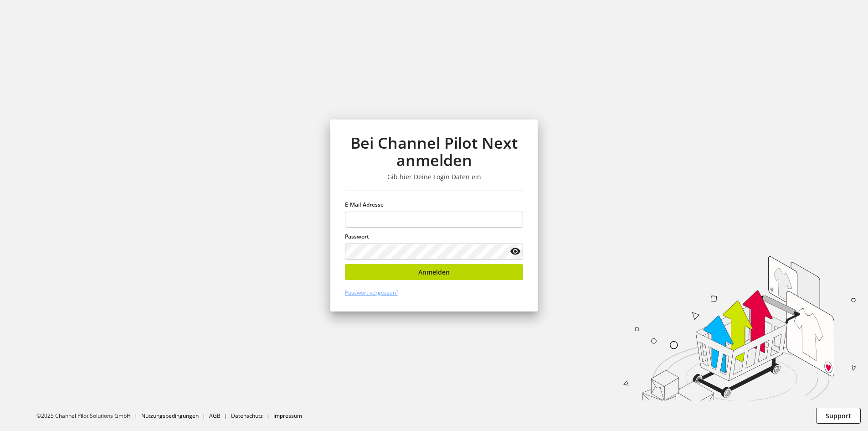  I want to click on u: Passwort vergessen?, so click(371, 293).